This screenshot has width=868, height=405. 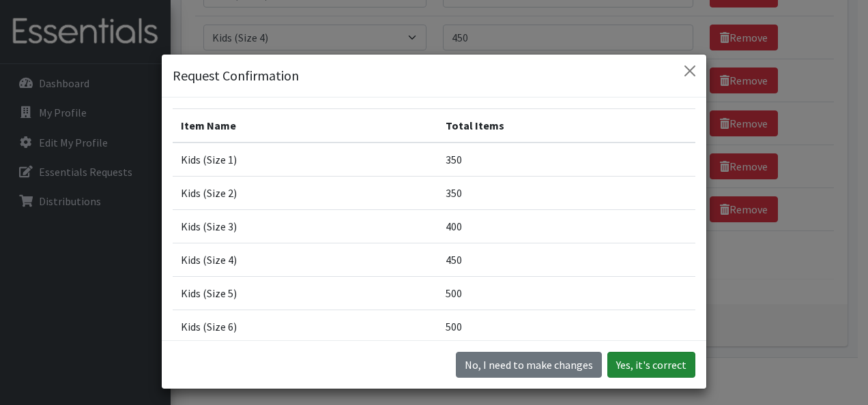 I want to click on td: Kids (Size 4), so click(x=305, y=260).